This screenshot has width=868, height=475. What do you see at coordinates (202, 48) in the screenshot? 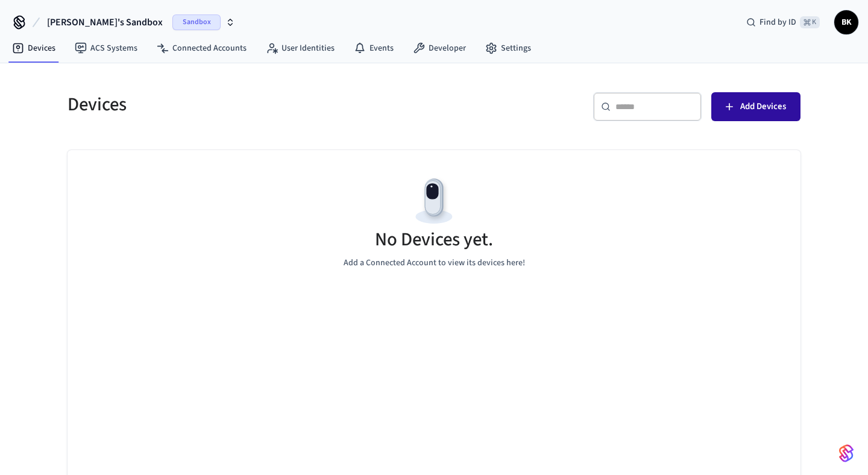
I see `a: Connected Accounts` at bounding box center [202, 48].